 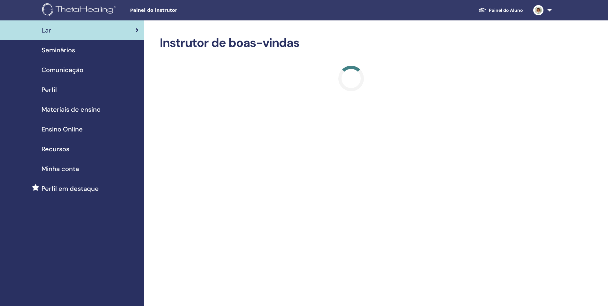 I want to click on a: Painel do Aluno, so click(x=501, y=10).